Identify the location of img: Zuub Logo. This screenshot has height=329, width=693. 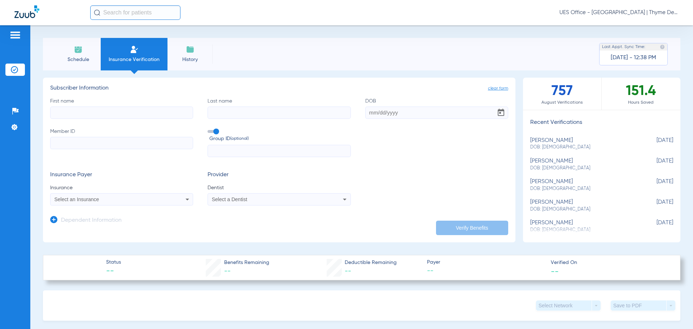
(27, 12).